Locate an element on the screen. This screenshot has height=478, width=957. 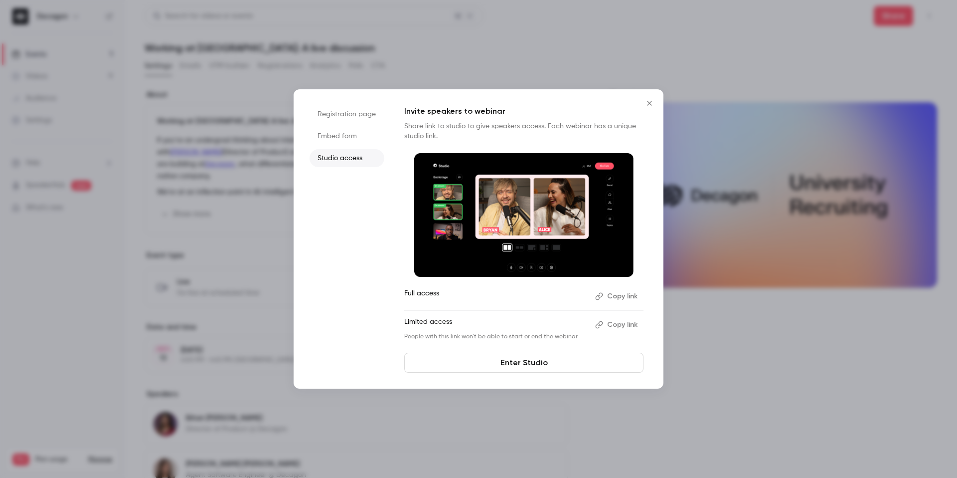
p: People with this link won't be able to start or end the webinar is located at coordinates (496, 336).